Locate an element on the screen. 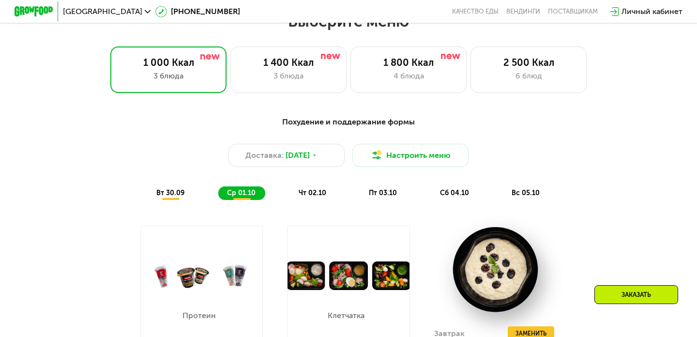 This screenshot has height=337, width=697. button: Настроить меню is located at coordinates (410, 155).